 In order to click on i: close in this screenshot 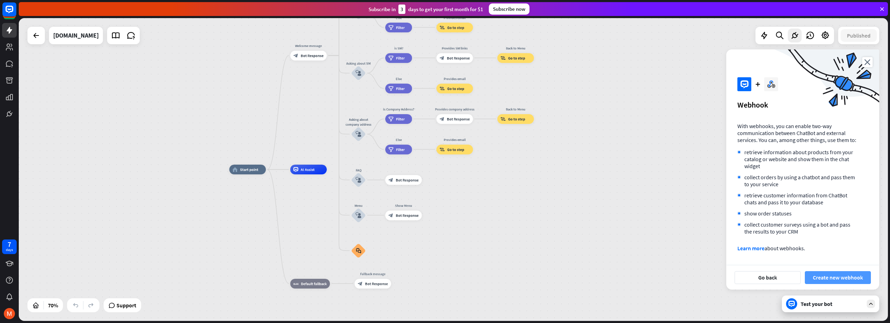, I will do `click(868, 62)`.